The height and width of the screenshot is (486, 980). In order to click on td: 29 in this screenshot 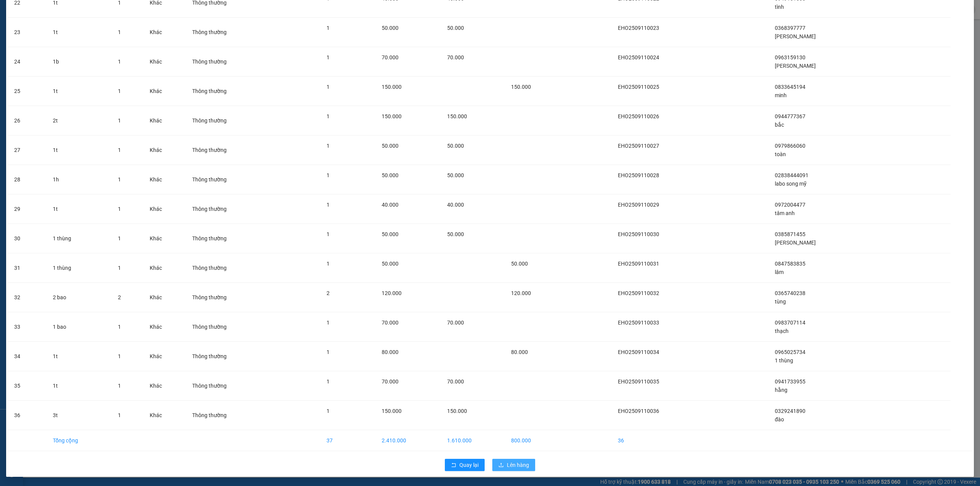, I will do `click(27, 209)`.